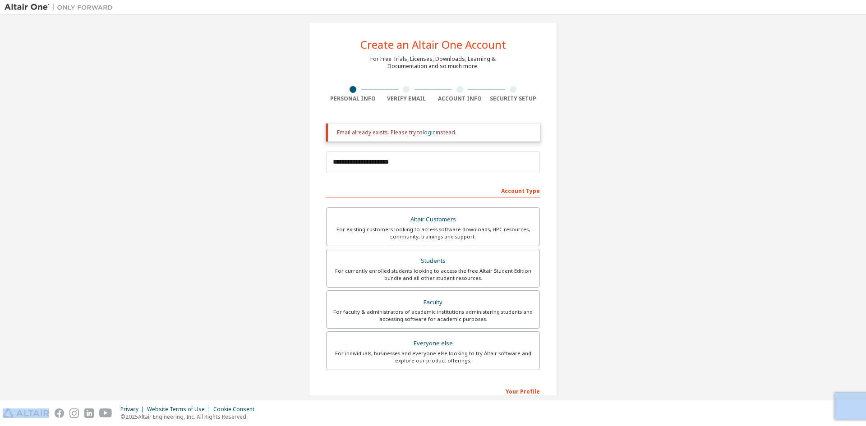  Describe the element at coordinates (61, 7) in the screenshot. I see `img: Altair One` at that location.